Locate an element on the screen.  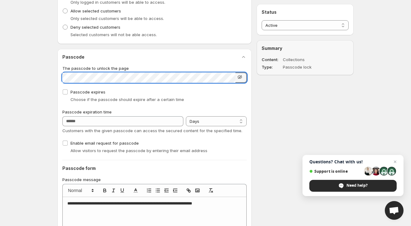
h2: Summary is located at coordinates (305, 48).